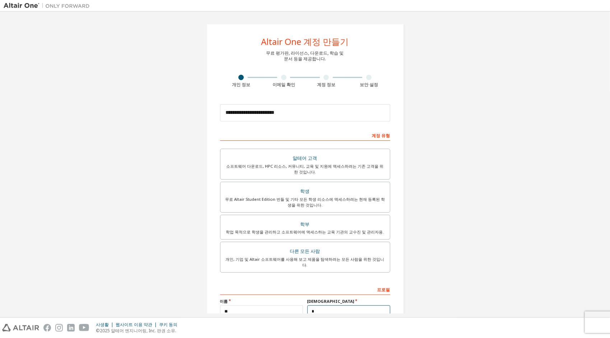 The width and height of the screenshot is (610, 338). I want to click on div: Altair One 계정 만들기, so click(305, 42).